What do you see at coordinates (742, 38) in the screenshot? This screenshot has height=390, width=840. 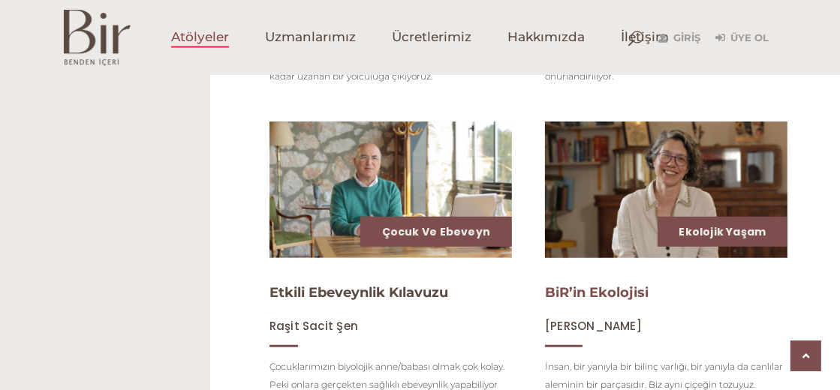 I see `a: Üye Ol` at bounding box center [742, 38].